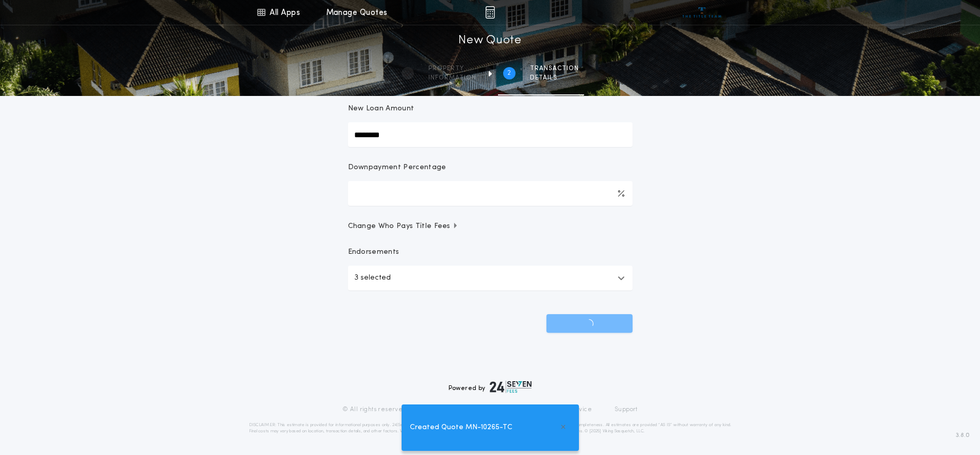 The height and width of the screenshot is (455, 980). Describe the element at coordinates (490, 134) in the screenshot. I see `input: New Loan Amount` at that location.